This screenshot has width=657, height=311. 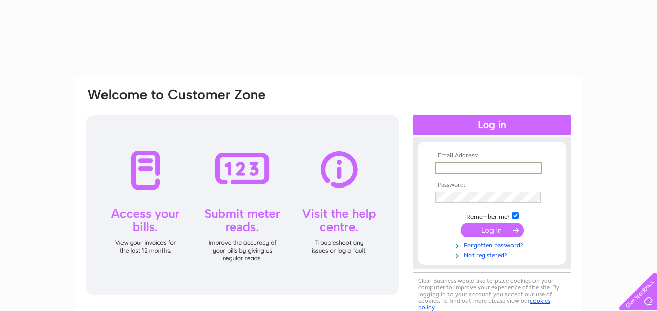 I want to click on th: Password:, so click(x=492, y=185).